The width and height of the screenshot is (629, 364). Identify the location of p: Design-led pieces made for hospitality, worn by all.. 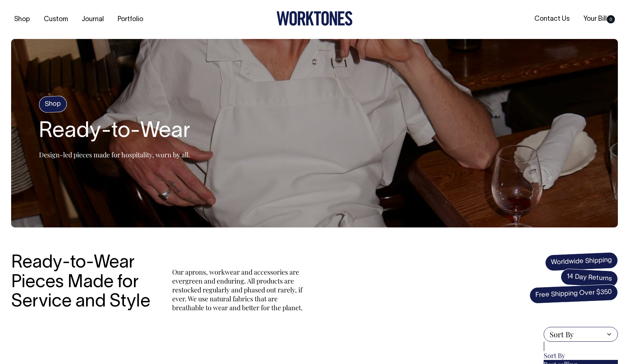
(115, 155).